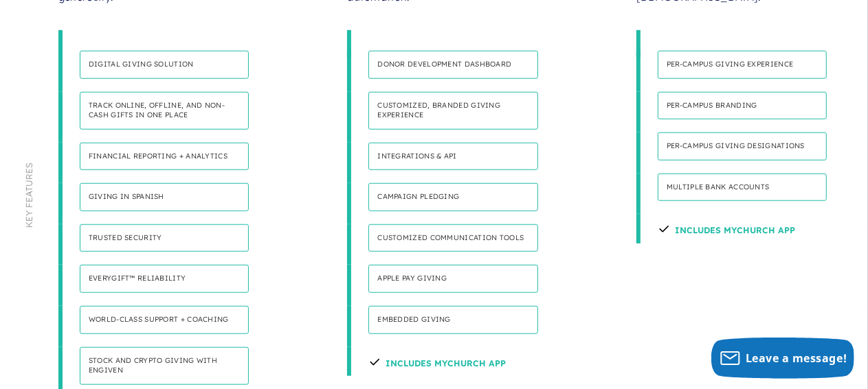  What do you see at coordinates (164, 156) in the screenshot?
I see `h4: Financial reporting + analytics` at bounding box center [164, 156].